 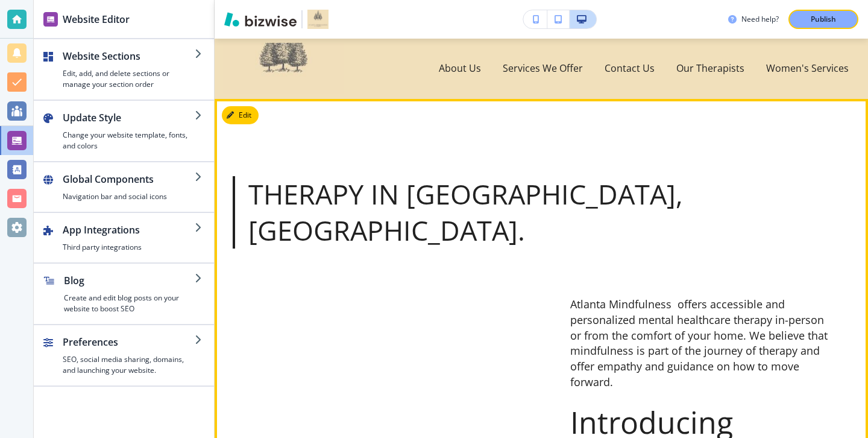 I want to click on p: Our Therapists, so click(x=710, y=68).